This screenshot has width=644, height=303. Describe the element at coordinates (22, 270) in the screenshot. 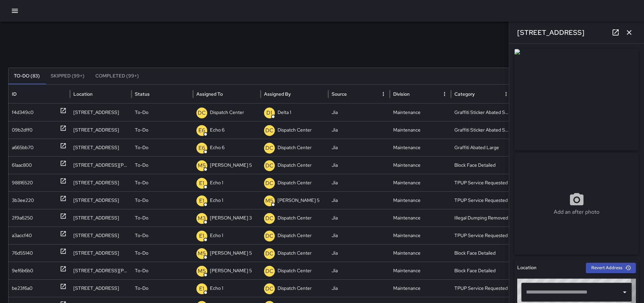

I see `div: 9ef6b6b0` at that location.